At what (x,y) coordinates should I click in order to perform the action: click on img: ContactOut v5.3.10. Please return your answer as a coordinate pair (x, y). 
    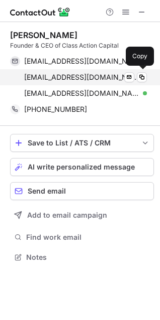
    Looking at the image, I should click on (40, 12).